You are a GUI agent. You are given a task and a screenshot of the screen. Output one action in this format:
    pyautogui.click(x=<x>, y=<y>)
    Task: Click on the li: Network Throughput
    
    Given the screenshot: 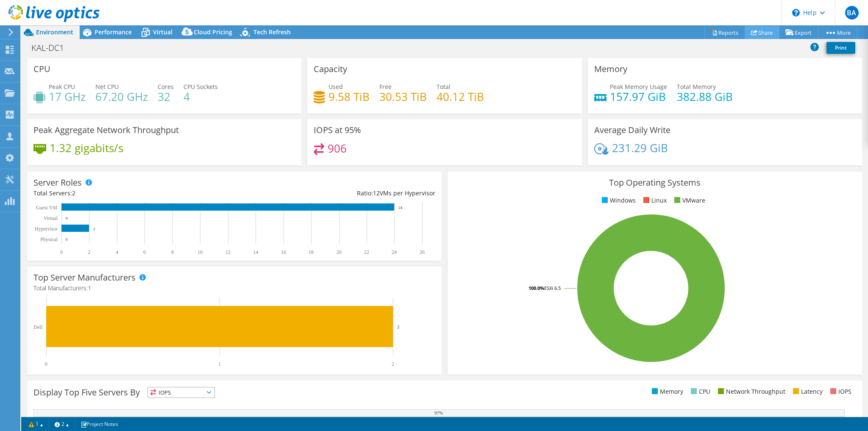 What is the action you would take?
    pyautogui.click(x=751, y=391)
    